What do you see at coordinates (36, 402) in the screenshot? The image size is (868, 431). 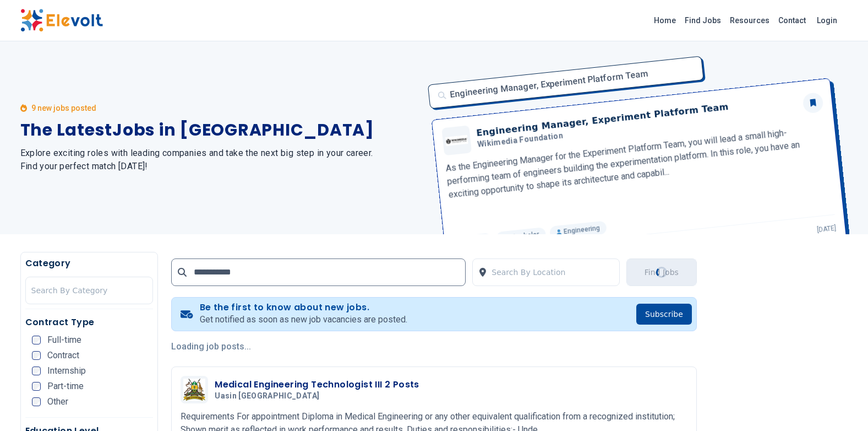 I see `input: Other` at bounding box center [36, 402].